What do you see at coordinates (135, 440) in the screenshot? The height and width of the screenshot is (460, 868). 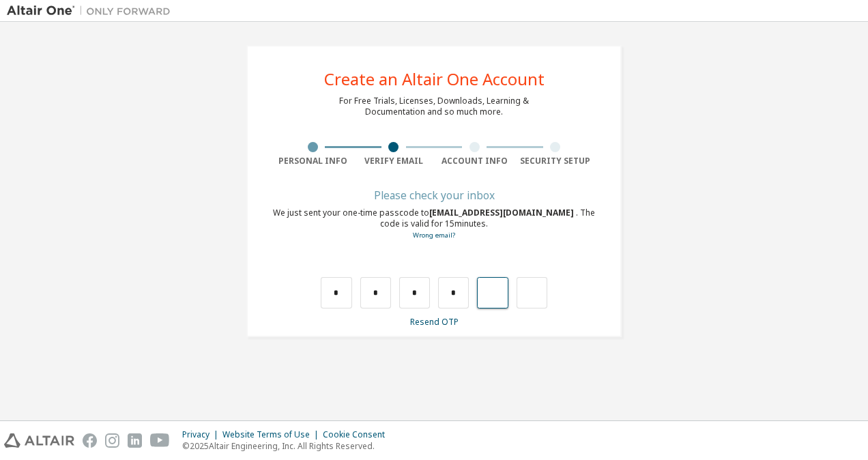 I see `img: linkedin.svg` at bounding box center [135, 440].